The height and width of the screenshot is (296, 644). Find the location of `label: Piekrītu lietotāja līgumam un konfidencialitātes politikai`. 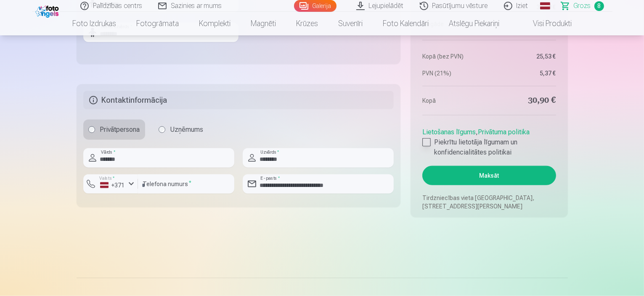

label: Piekrītu lietotāja līgumam un konfidencialitātes politikai is located at coordinates (489, 147).